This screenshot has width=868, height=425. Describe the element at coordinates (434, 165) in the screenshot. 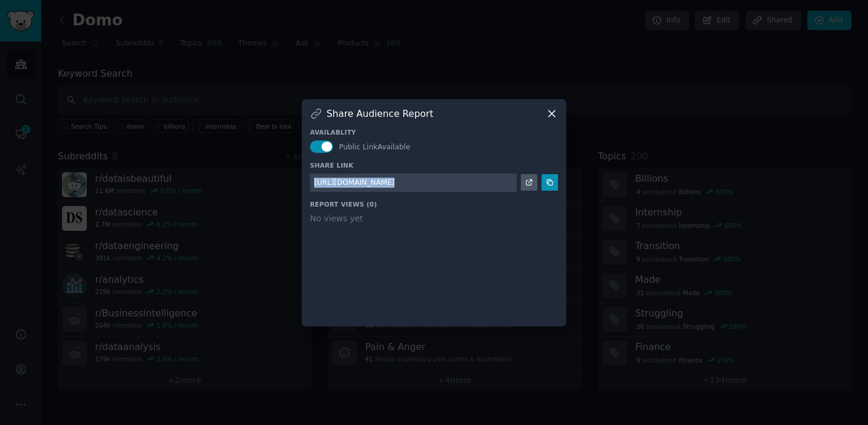

I see `h3: Share Link` at that location.